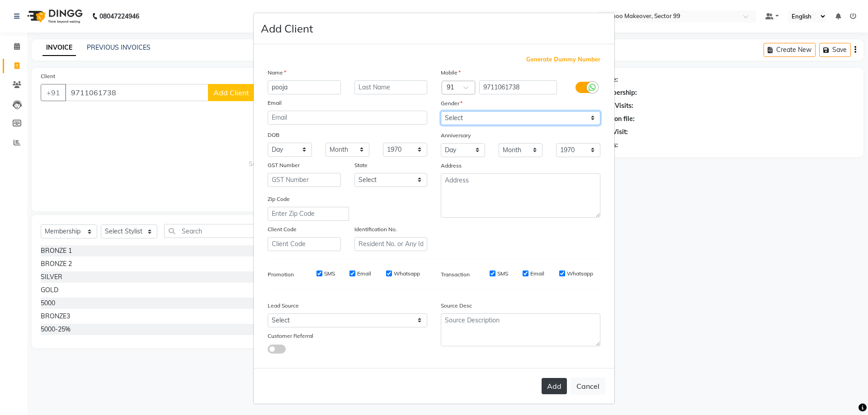  Describe the element at coordinates (282, 229) in the screenshot. I see `label: Client Code` at that location.